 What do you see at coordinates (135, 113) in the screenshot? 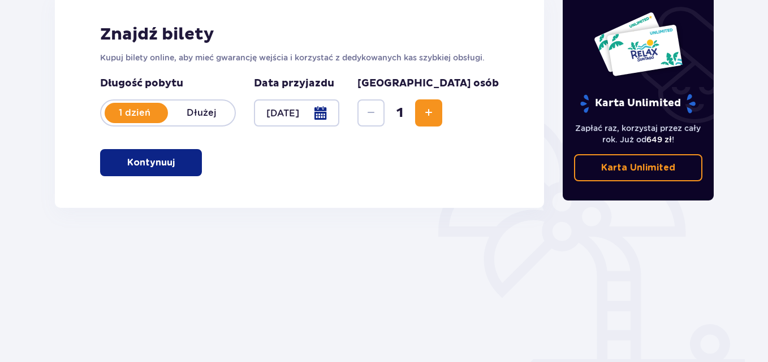
I see `p: 1 dzień` at bounding box center [135, 113].